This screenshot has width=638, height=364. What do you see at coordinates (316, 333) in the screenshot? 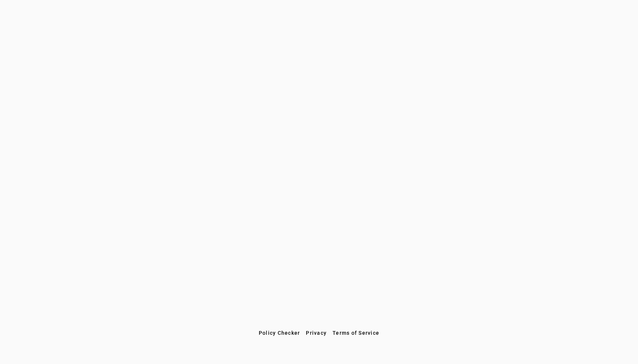
I see `span: Privacy` at bounding box center [316, 333].